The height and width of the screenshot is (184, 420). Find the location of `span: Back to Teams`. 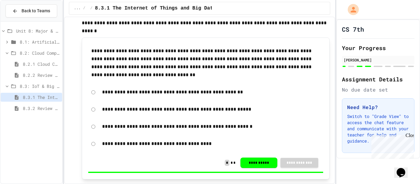

span: Back to Teams is located at coordinates (36, 11).